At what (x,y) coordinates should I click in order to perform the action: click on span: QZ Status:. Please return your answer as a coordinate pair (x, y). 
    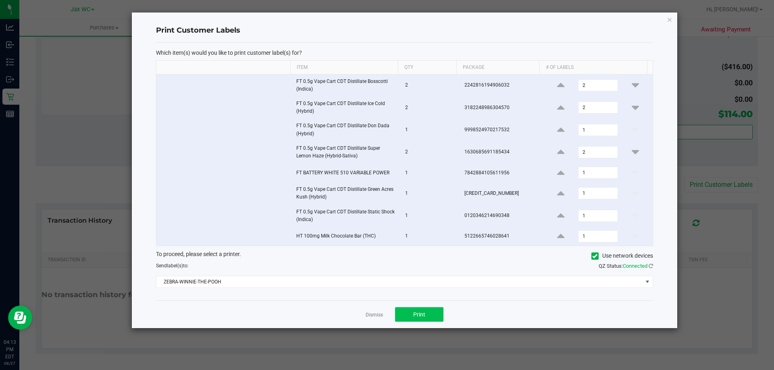
    Looking at the image, I should click on (625, 266).